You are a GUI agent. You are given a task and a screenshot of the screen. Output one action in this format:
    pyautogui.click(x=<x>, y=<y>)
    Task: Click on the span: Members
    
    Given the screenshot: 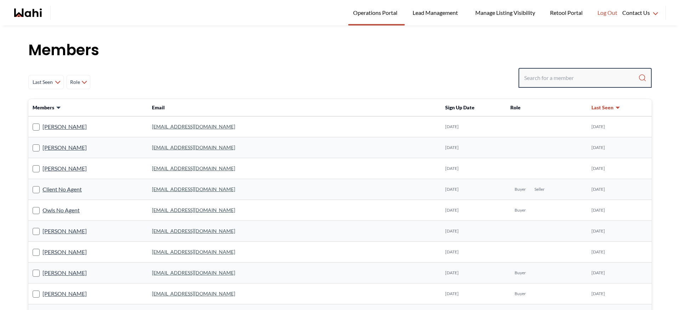 What is the action you would take?
    pyautogui.click(x=43, y=108)
    